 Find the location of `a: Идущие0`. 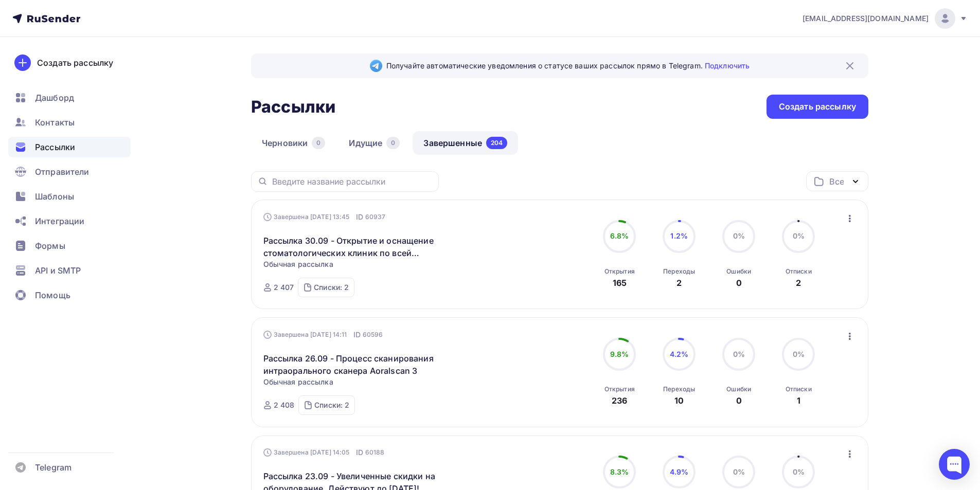

a: Идущие0 is located at coordinates (374, 142).